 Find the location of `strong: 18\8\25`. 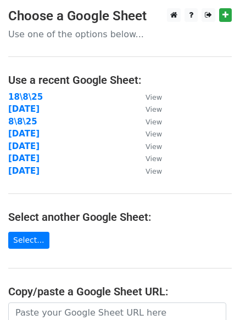

strong: 18\8\25 is located at coordinates (25, 97).